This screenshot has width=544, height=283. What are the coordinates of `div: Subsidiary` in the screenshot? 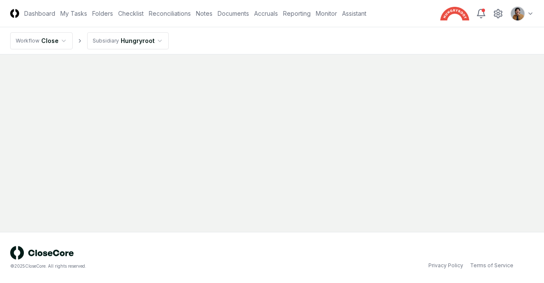 It's located at (106, 41).